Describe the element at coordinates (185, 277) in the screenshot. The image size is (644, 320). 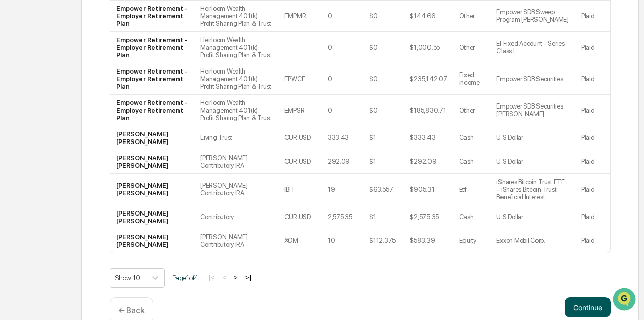
I see `span: Page 1 of 4` at that location.